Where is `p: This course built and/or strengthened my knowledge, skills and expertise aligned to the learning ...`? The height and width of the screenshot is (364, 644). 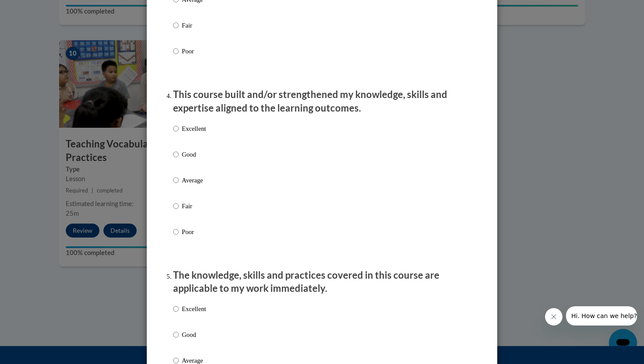
p: This course built and/or strengthened my knowledge, skills and expertise aligned to the learning ... is located at coordinates (322, 101).